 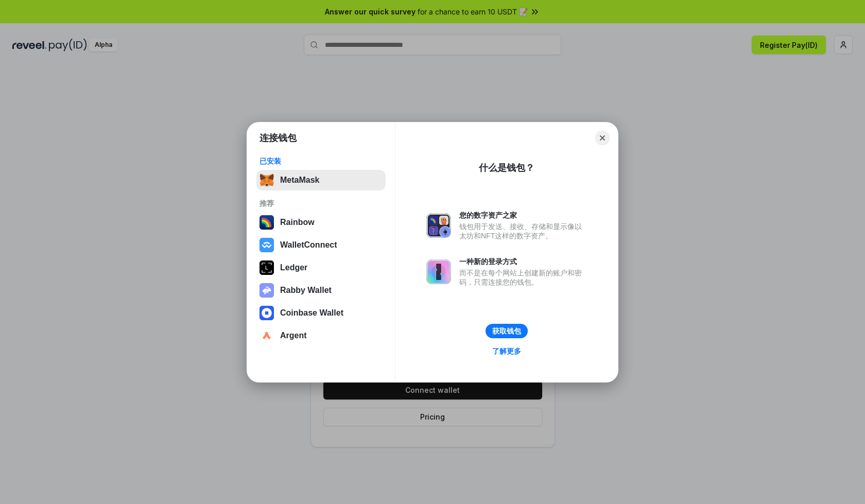 What do you see at coordinates (523, 231) in the screenshot?
I see `div: 钱包用于发送、接收、存储和显示像以太坊和NFT这样的数字资产。` at bounding box center [523, 231].